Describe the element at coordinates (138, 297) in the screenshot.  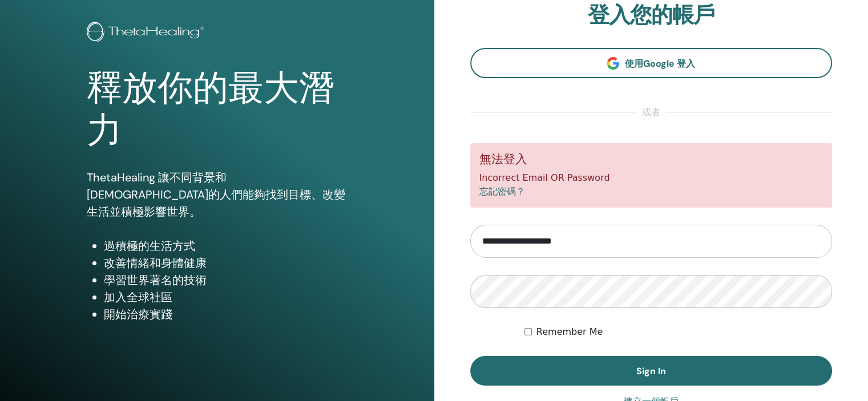
I see `font: 加入全球社區` at that location.